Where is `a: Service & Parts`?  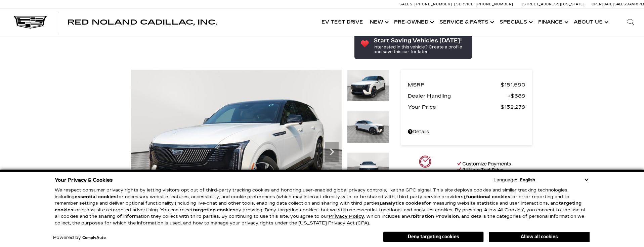 a: Service & Parts is located at coordinates (466, 22).